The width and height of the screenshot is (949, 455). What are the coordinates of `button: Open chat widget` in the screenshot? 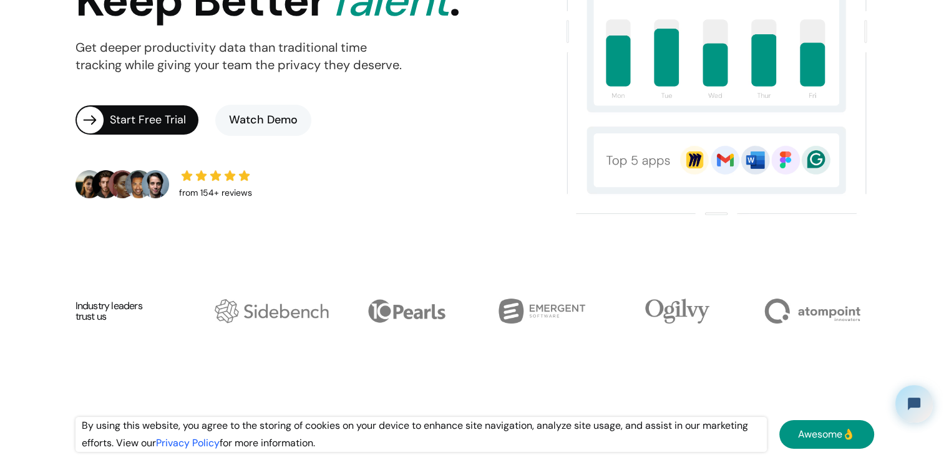 It's located at (29, 29).